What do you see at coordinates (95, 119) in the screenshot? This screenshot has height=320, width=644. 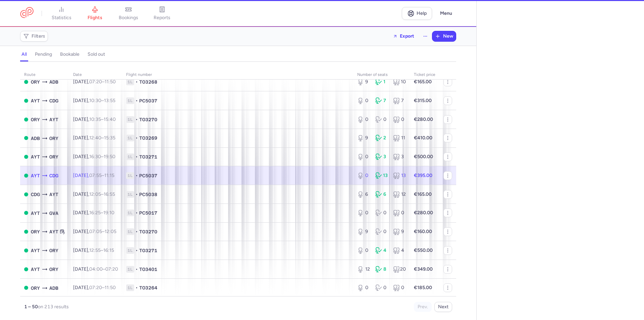 I see `time: 10:35` at bounding box center [95, 119].